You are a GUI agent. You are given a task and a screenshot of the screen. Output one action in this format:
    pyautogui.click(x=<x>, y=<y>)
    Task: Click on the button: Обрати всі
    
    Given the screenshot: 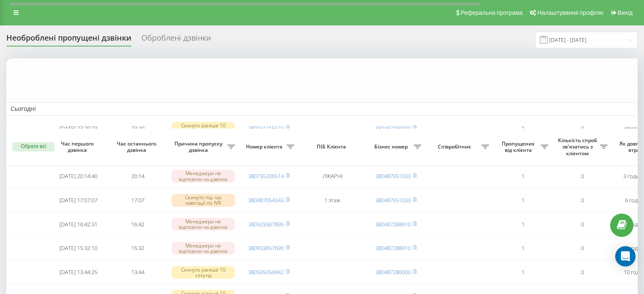 What is the action you would take?
    pyautogui.click(x=33, y=147)
    